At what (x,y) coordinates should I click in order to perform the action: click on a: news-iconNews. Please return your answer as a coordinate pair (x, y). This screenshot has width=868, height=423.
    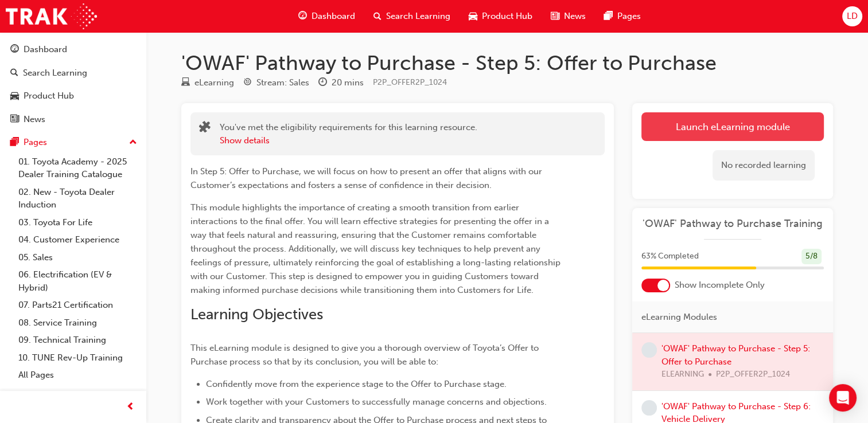
    Looking at the image, I should click on (568, 16).